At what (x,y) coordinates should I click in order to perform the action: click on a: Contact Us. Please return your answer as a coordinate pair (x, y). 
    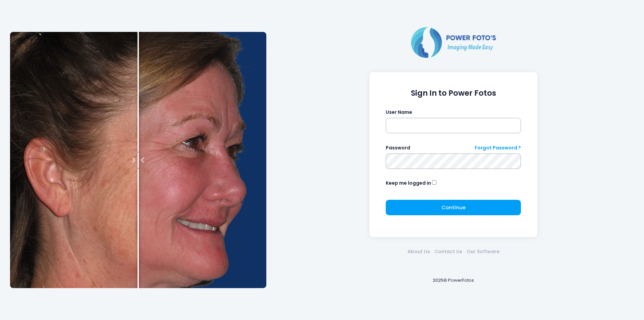
    Looking at the image, I should click on (448, 251).